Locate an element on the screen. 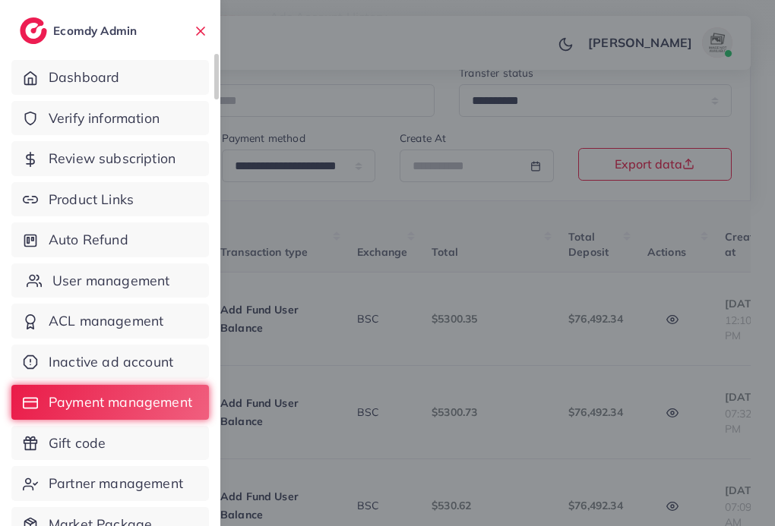  a: Payment management is located at coordinates (110, 403).